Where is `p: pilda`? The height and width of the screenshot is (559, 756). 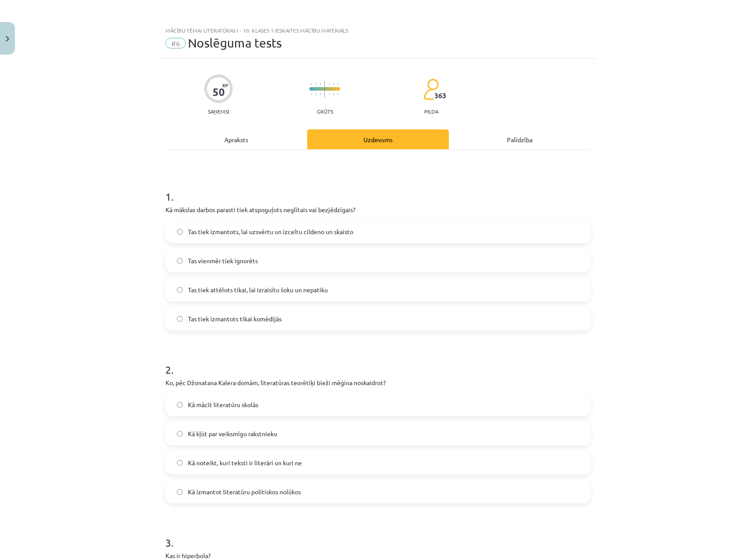 p: pilda is located at coordinates (432, 111).